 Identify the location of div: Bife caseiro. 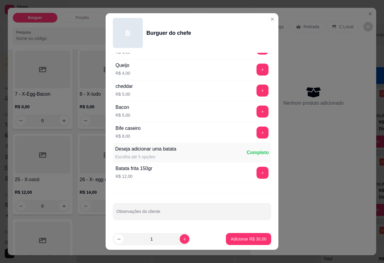
(128, 129).